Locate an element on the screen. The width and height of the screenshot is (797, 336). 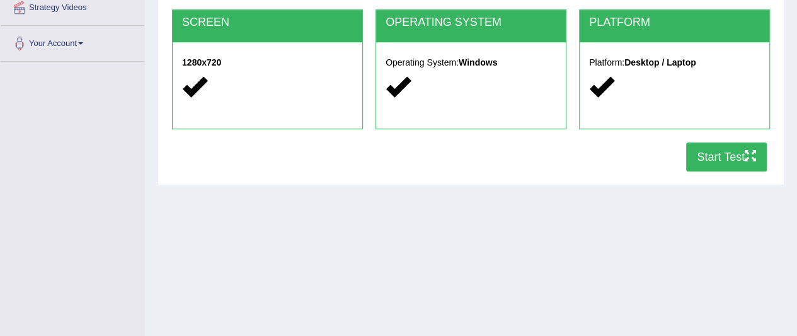
h5: Platform: is located at coordinates (674, 62).